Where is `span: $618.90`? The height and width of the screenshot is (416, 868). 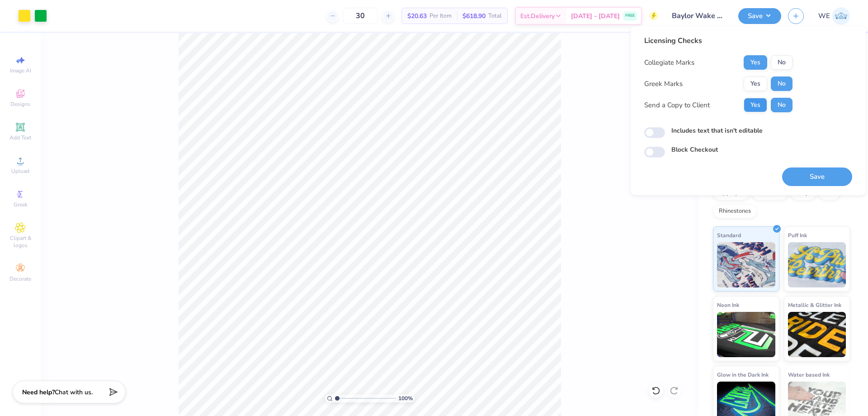
span: $618.90 is located at coordinates (474, 16).